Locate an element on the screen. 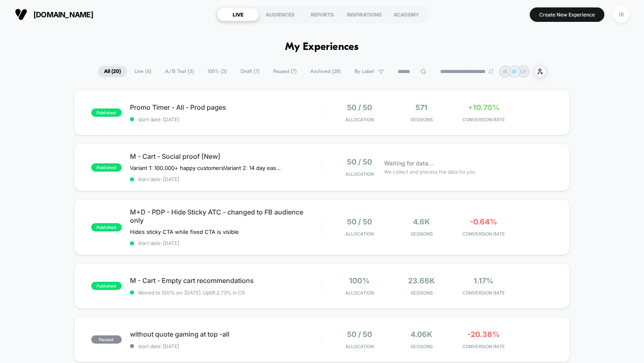 The image size is (644, 363). span: 571 is located at coordinates (421, 108).